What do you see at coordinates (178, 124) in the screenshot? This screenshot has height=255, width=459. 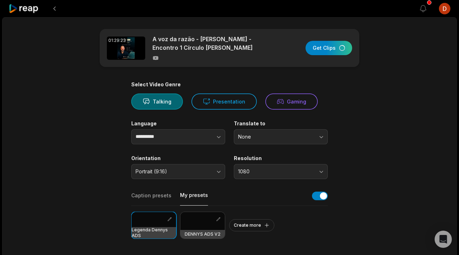 I see `label: Language` at bounding box center [178, 124].